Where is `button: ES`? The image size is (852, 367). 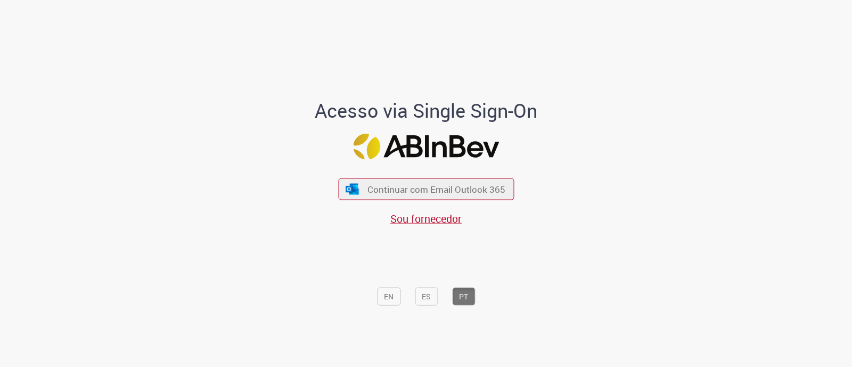 button: ES is located at coordinates (426, 296).